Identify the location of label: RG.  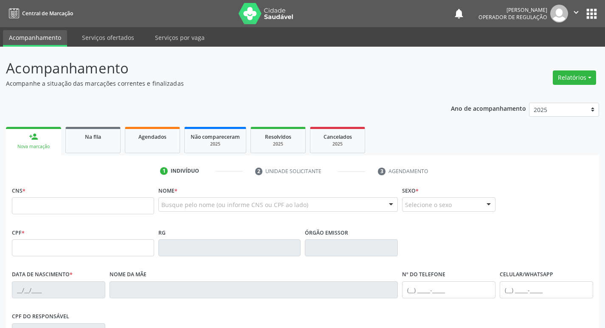
(162, 233).